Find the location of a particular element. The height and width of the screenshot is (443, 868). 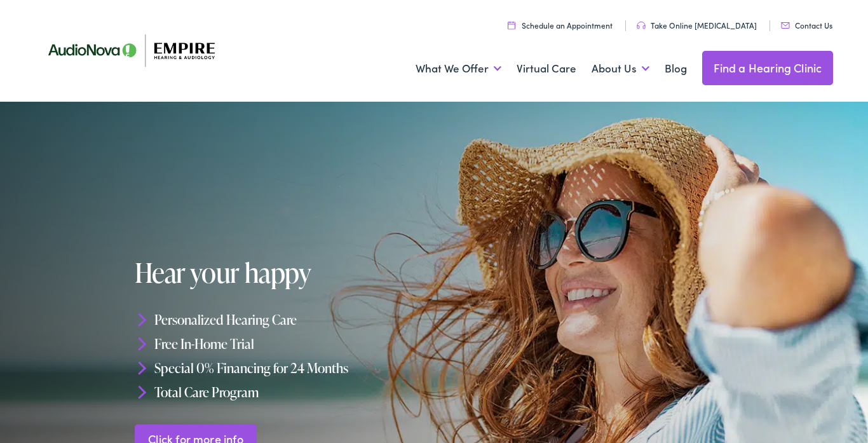

a: Find a Hearing Clinic is located at coordinates (768, 68).